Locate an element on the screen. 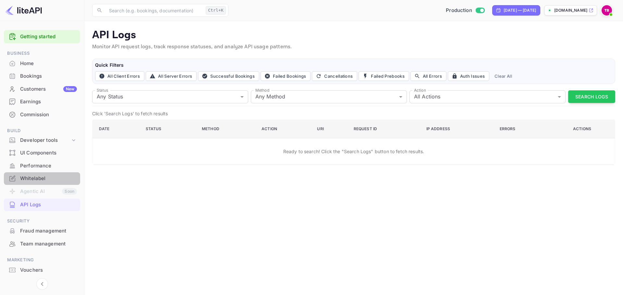  button: Search Logs is located at coordinates (591, 97).